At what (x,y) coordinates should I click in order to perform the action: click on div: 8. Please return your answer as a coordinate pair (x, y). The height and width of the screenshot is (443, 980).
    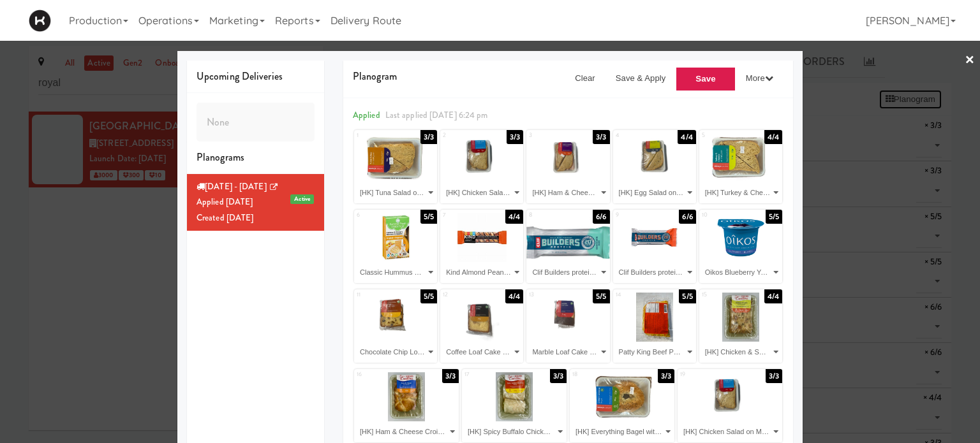
    Looking at the image, I should click on (548, 215).